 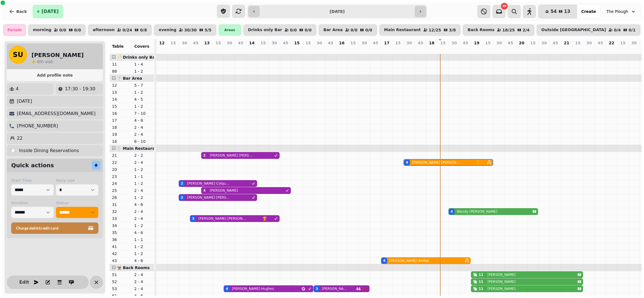 What do you see at coordinates (120, 226) in the screenshot?
I see `p: 34` at bounding box center [120, 226].